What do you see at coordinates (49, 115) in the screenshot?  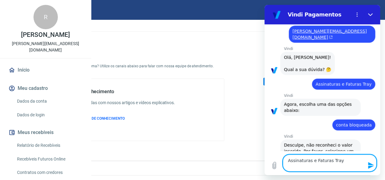 I see `a: Dados de login` at bounding box center [49, 115].